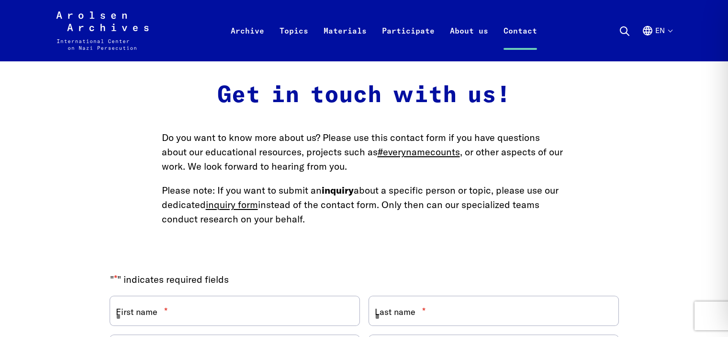 This screenshot has width=728, height=337. What do you see at coordinates (248, 42) in the screenshot?
I see `a: Archive` at bounding box center [248, 42].